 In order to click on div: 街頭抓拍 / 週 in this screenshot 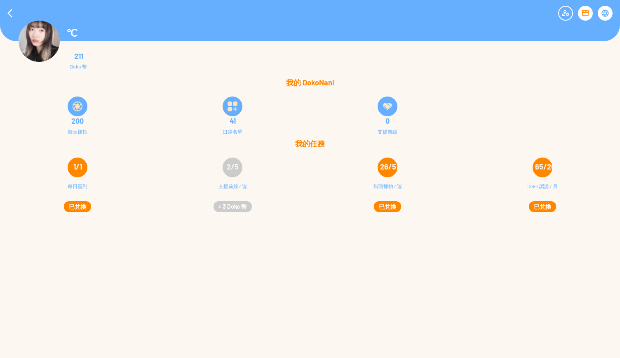, I will do `click(388, 190)`.